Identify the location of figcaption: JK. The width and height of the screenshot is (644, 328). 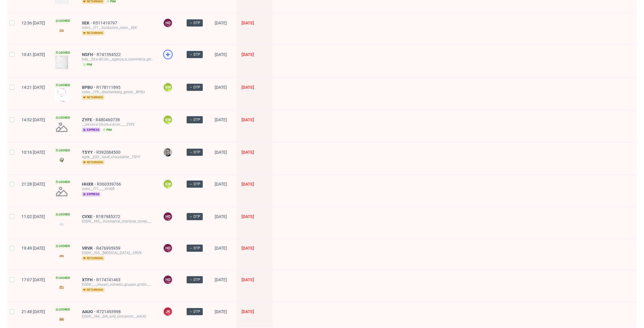
(168, 312).